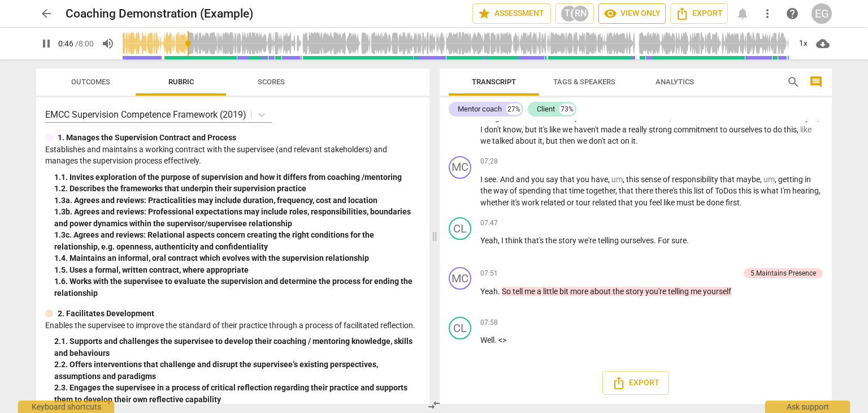 Image resolution: width=868 pixels, height=413 pixels. I want to click on div: 73%, so click(567, 109).